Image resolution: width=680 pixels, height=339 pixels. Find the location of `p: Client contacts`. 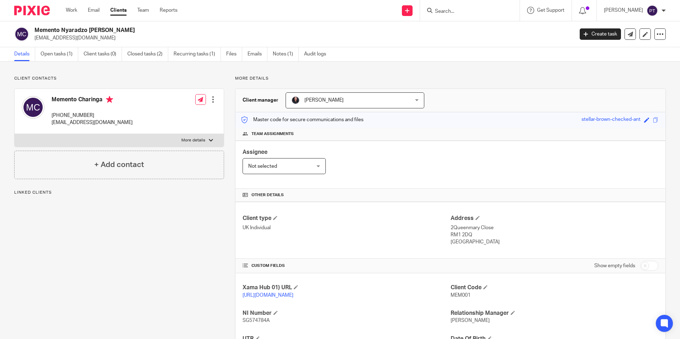

p: Client contacts is located at coordinates (119, 79).